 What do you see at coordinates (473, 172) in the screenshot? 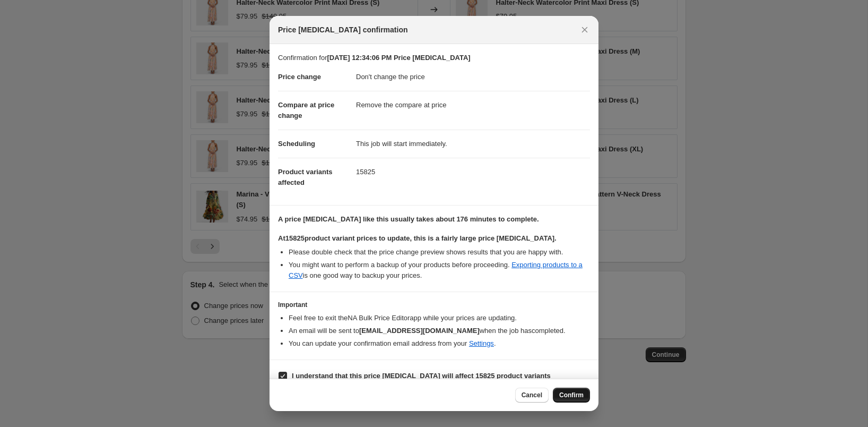
I see `dd: 15825` at bounding box center [473, 172].